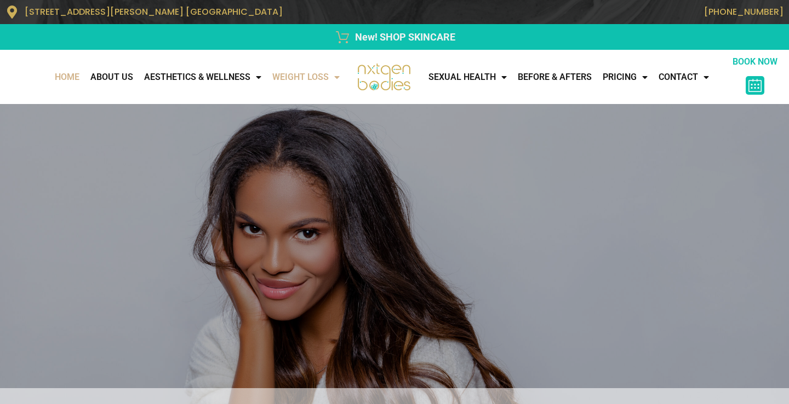 The image size is (789, 404). I want to click on a: Before & Afters, so click(555, 77).